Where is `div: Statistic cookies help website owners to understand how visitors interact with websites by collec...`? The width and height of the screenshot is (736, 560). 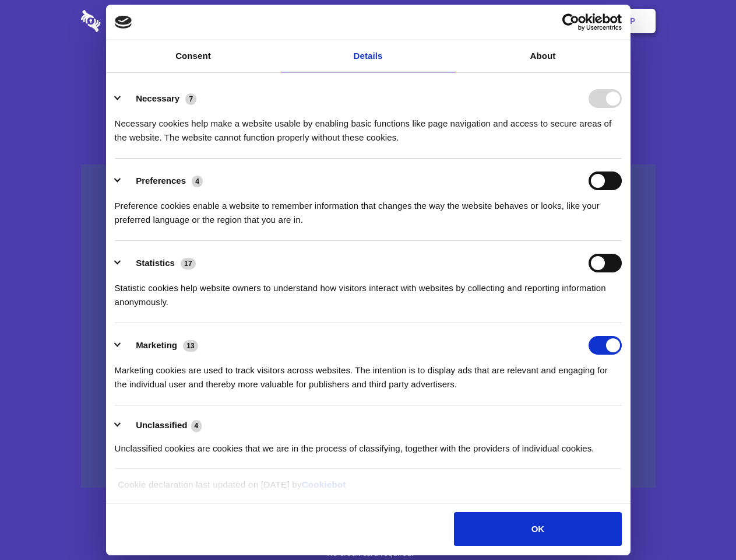
div: Statistic cookies help website owners to understand how visitors interact with websites by collec... is located at coordinates (368, 290).